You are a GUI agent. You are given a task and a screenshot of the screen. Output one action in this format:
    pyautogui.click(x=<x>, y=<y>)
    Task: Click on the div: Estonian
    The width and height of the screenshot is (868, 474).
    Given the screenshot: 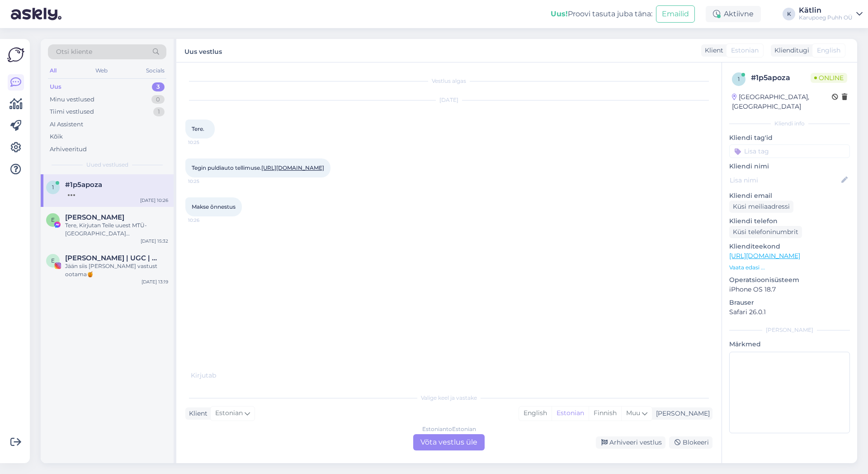 What is the action you would take?
    pyautogui.click(x=570, y=413)
    